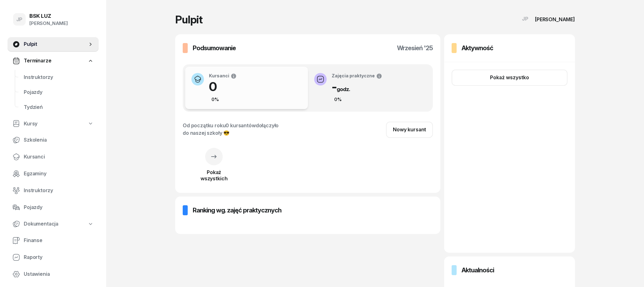  Describe the element at coordinates (38, 61) in the screenshot. I see `span: Terminarze` at that location.